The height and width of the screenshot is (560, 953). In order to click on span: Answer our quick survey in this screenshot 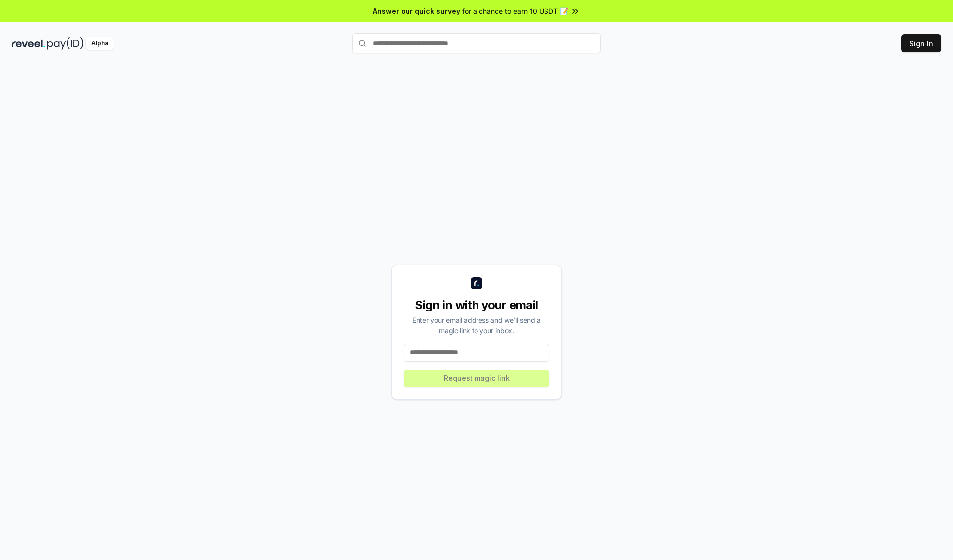, I will do `click(416, 11)`.